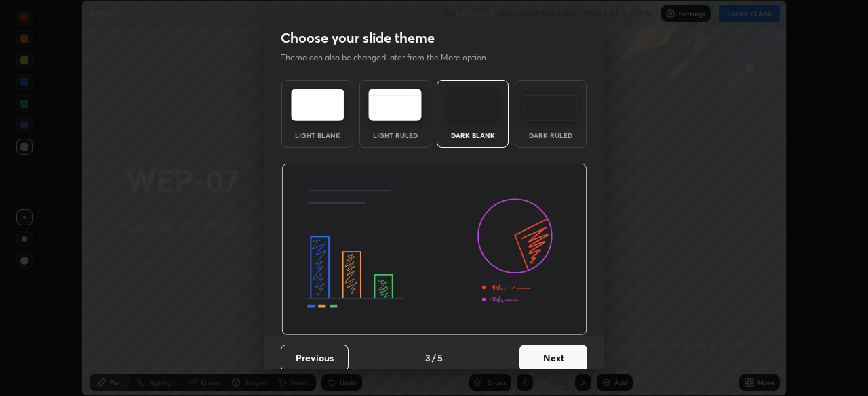 This screenshot has height=396, width=868. I want to click on div: Dark Blank, so click(472, 135).